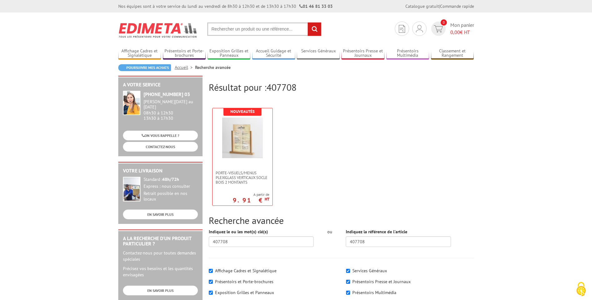 The height and width of the screenshot is (300, 592). I want to click on img: widget-service.jpg, so click(132, 103).